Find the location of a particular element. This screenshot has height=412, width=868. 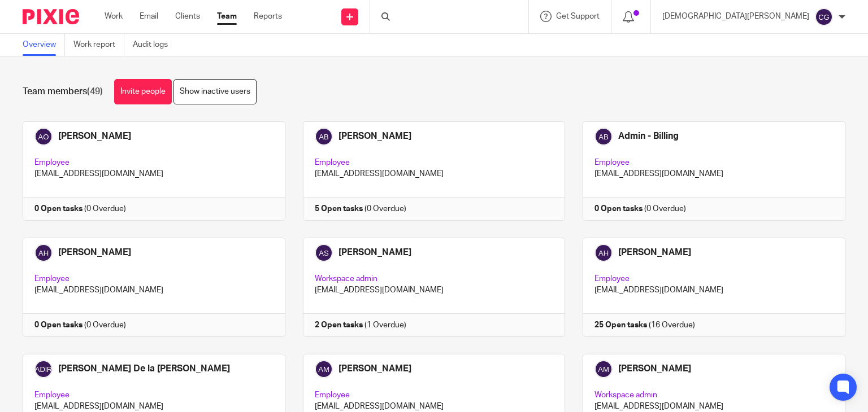

a: Overview is located at coordinates (44, 45).